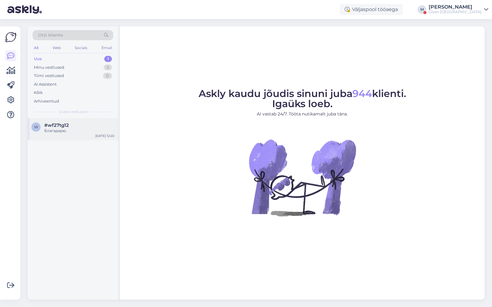 The image size is (492, 307). I want to click on p: AI vastab 24/7. Tööta nutikamalt juba täna., so click(302, 114).